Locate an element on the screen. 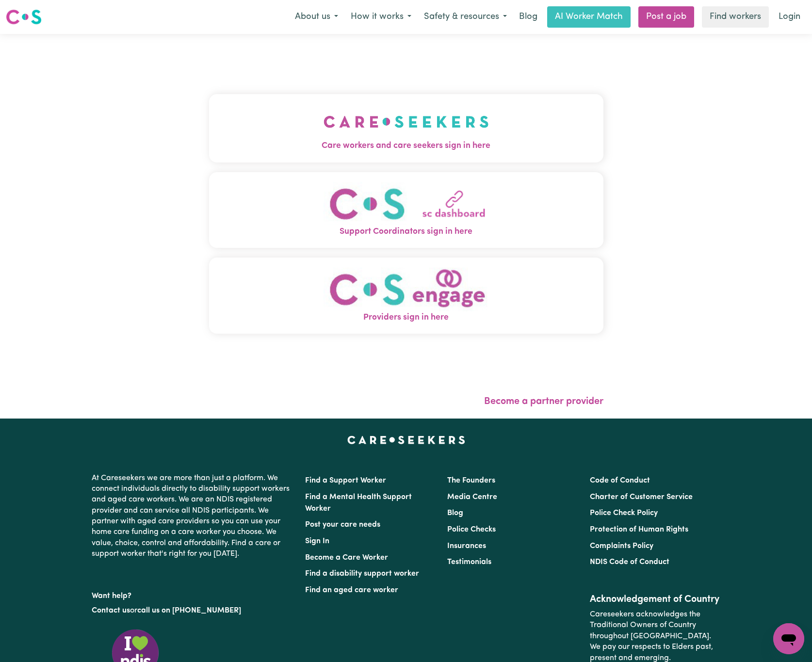 The width and height of the screenshot is (812, 662). a: Find an aged care worker is located at coordinates (351, 591).